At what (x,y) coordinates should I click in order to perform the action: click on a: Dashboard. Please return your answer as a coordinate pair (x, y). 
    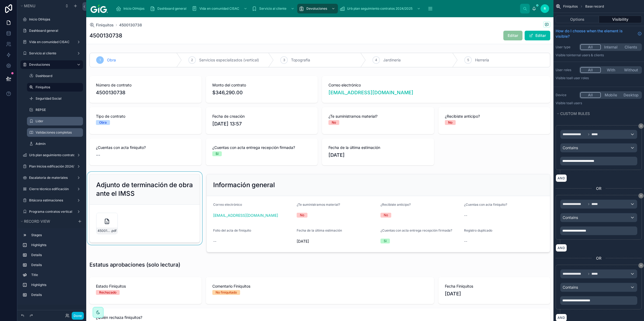
    Looking at the image, I should click on (58, 76).